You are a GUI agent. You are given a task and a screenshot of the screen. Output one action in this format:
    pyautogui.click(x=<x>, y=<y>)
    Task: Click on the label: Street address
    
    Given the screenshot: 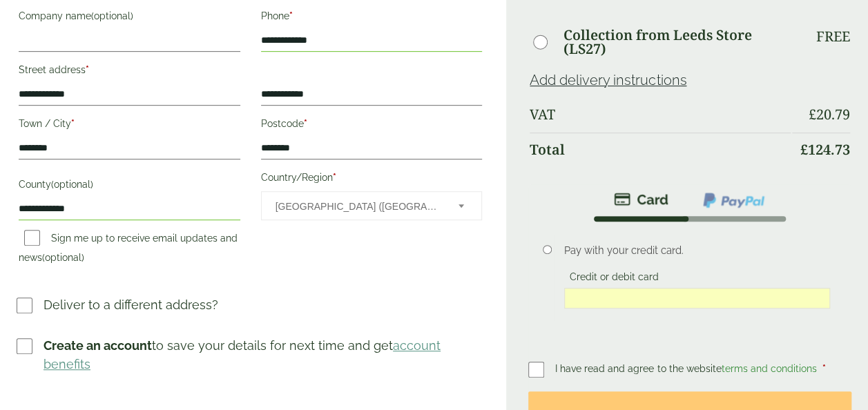 What is the action you would take?
    pyautogui.click(x=129, y=72)
    